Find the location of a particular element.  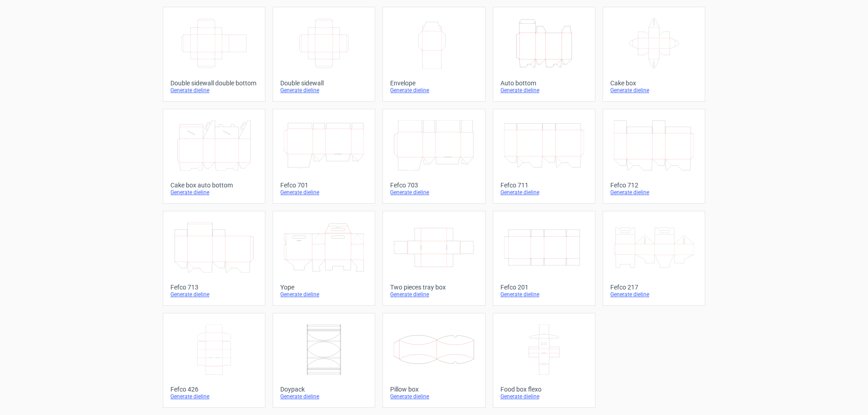

a: DoypackGenerate dieline is located at coordinates (324, 360).